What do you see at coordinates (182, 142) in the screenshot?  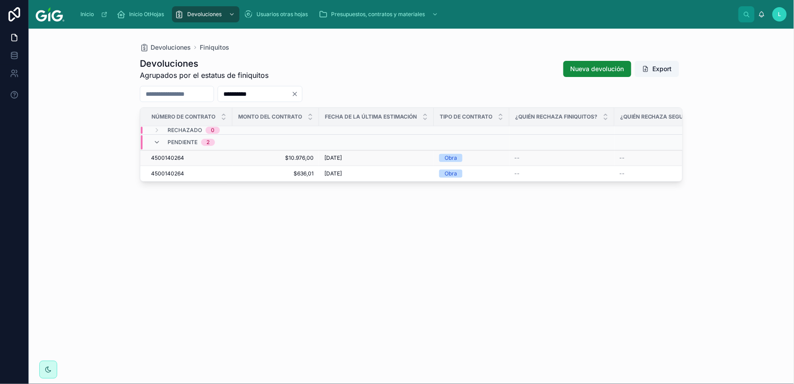 I see `span: Pendiente` at bounding box center [182, 142].